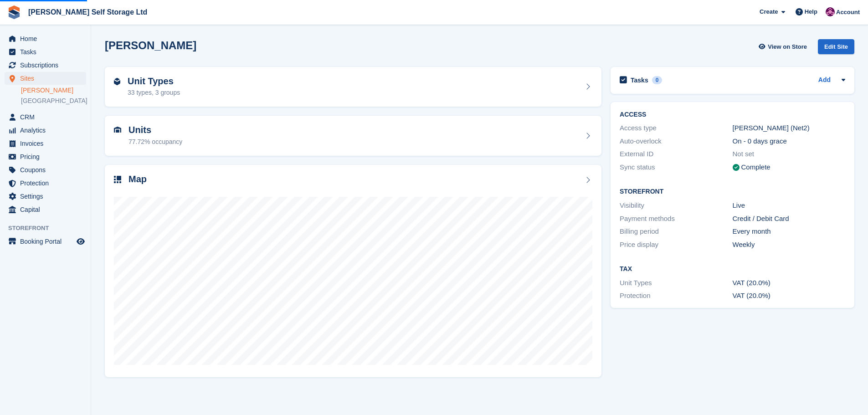  Describe the element at coordinates (156, 142) in the screenshot. I see `div: 77.72% occupancy` at that location.